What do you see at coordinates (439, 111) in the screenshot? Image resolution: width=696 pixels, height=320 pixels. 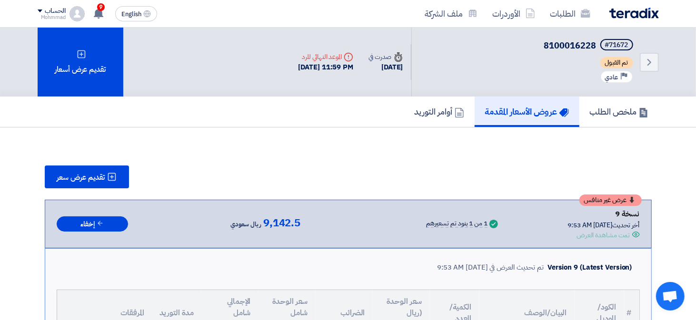 I see `h5: أوامر التوريد` at bounding box center [439, 111].